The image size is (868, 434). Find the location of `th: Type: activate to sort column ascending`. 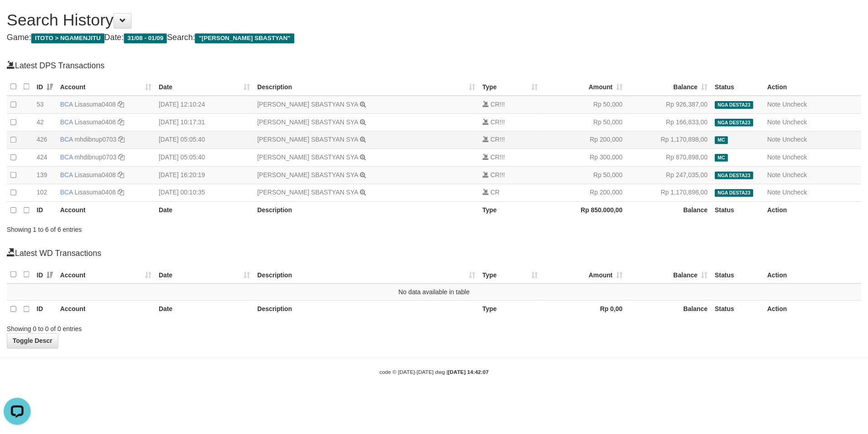

th: Type: activate to sort column ascending is located at coordinates (515, 86).